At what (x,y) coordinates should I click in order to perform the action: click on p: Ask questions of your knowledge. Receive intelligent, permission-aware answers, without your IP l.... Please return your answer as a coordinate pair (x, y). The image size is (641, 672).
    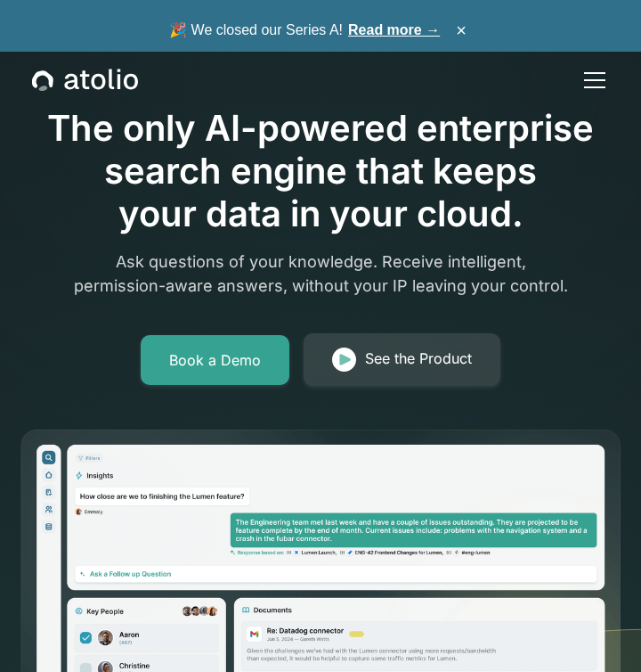
    Looking at the image, I should click on (320, 273).